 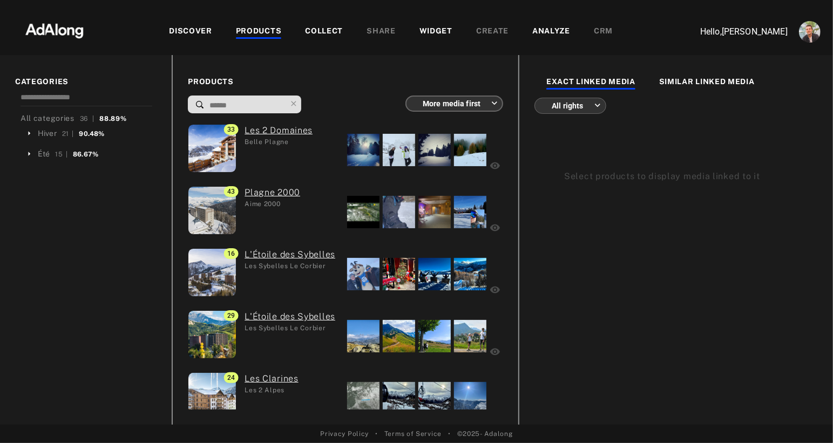 What do you see at coordinates (86, 82) in the screenshot?
I see `span: CATEGORIES` at bounding box center [86, 82].